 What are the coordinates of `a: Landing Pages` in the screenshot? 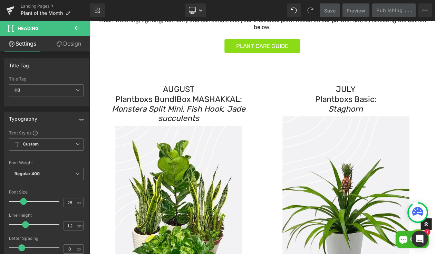 It's located at (55, 6).